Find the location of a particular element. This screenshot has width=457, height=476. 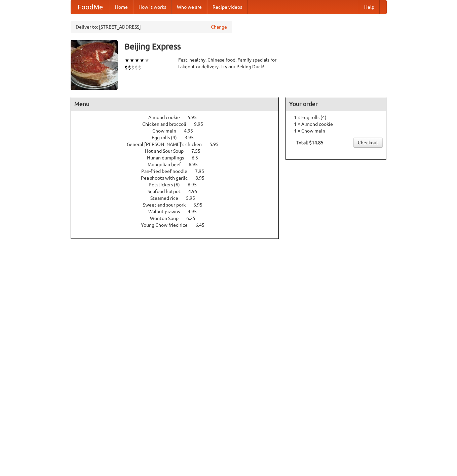

h4: Your order is located at coordinates (336, 104).